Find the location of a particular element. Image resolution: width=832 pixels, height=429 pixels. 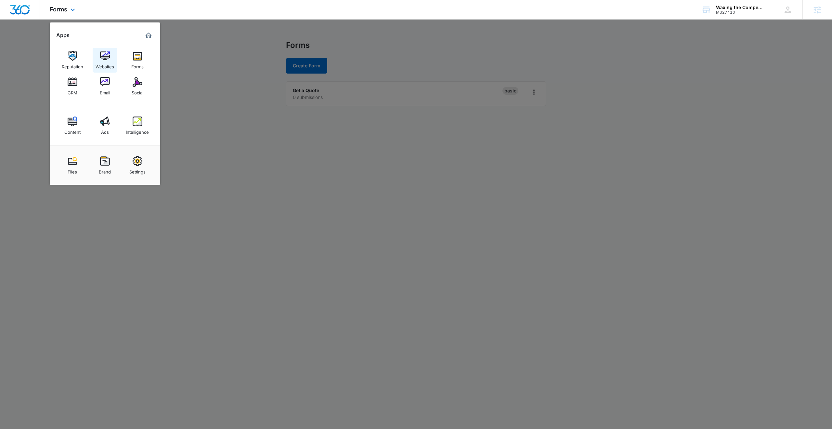

div: Settings is located at coordinates (138, 170).